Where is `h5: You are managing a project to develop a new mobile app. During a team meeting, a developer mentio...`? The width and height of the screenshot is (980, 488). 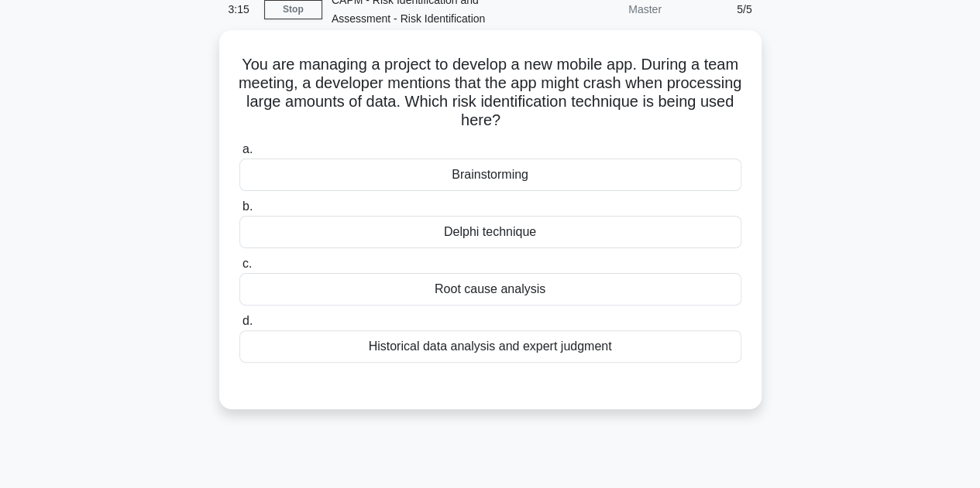
h5: You are managing a project to develop a new mobile app. During a team meeting, a developer mentio... is located at coordinates (490, 93).